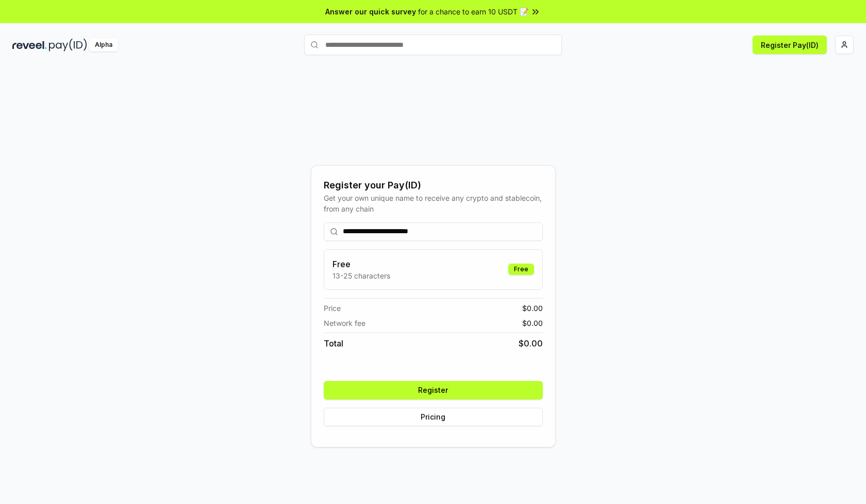 This screenshot has height=504, width=866. I want to click on span: Price, so click(332, 308).